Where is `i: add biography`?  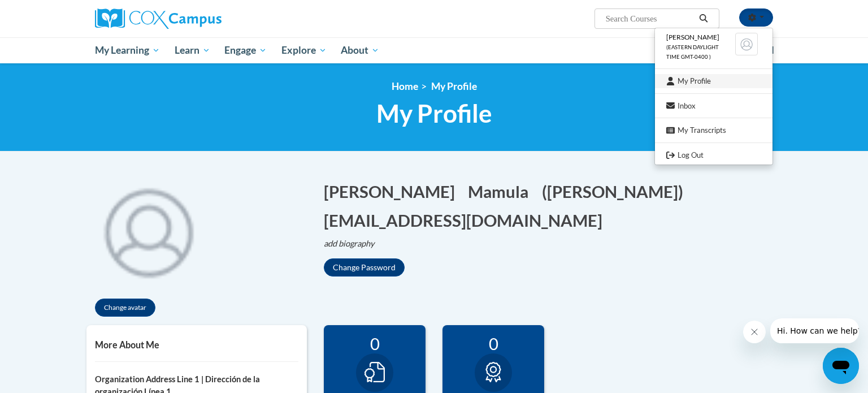
i: add biography is located at coordinates (349, 243).